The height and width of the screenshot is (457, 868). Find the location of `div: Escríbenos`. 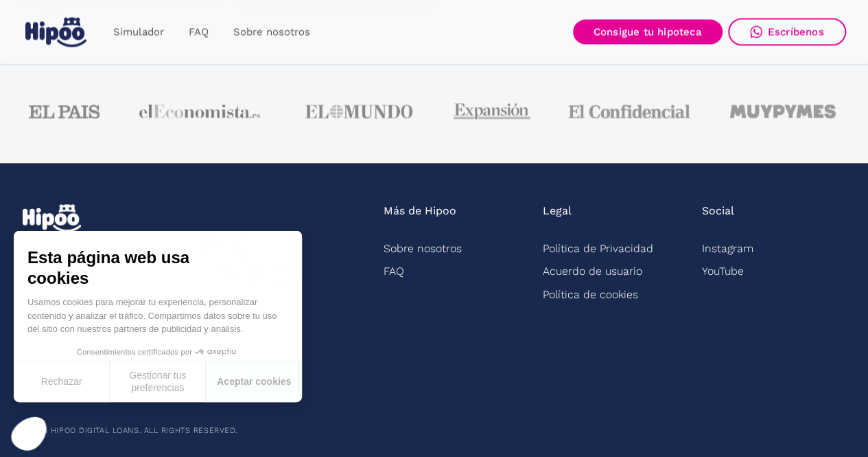

div: Escríbenos is located at coordinates (796, 32).